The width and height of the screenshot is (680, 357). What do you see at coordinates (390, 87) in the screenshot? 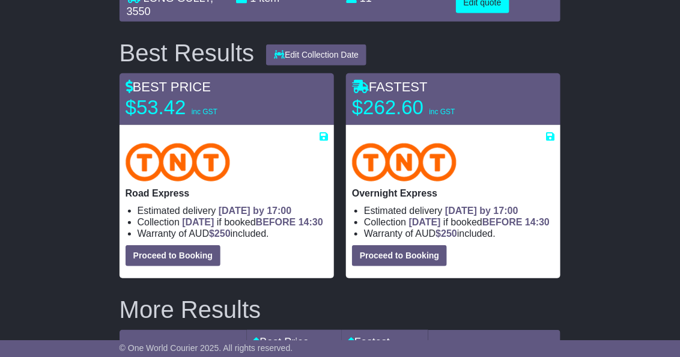
I see `span: FASTEST` at bounding box center [390, 87].